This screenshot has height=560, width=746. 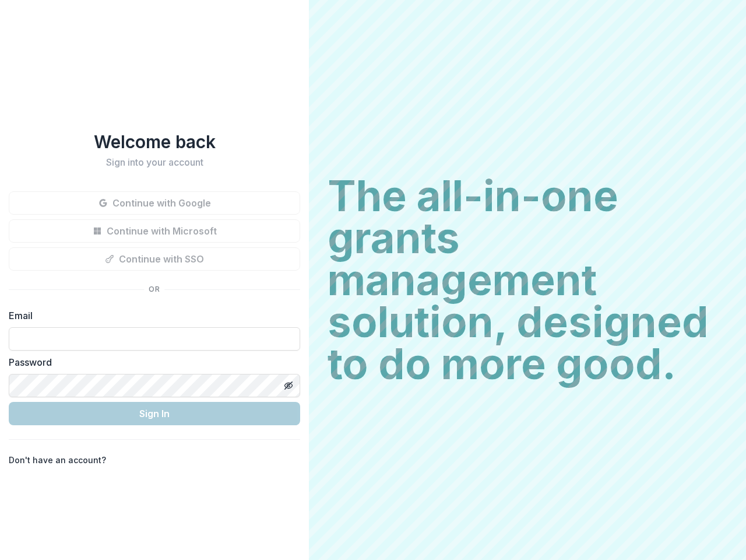 What do you see at coordinates (151, 315) in the screenshot?
I see `label: Email` at bounding box center [151, 315].